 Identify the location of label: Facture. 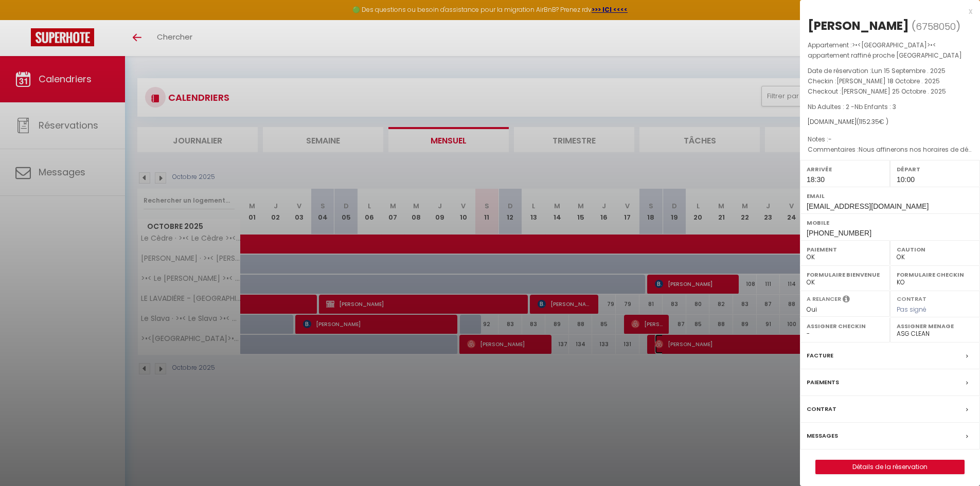
(820, 355).